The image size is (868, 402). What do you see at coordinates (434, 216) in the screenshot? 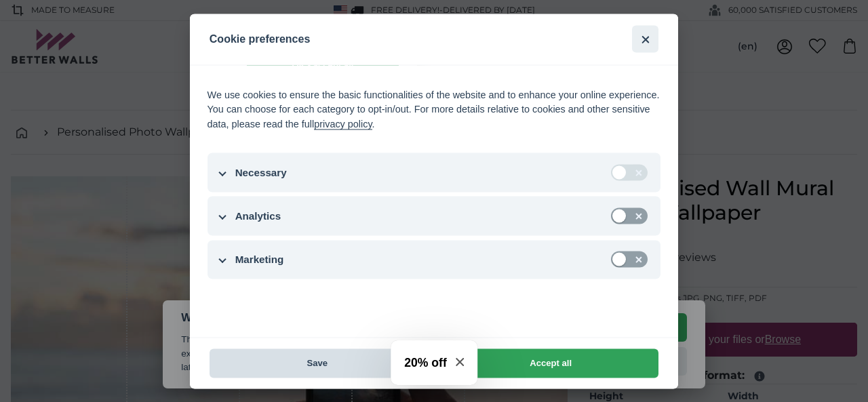
I see `button: Analytics` at bounding box center [434, 216].